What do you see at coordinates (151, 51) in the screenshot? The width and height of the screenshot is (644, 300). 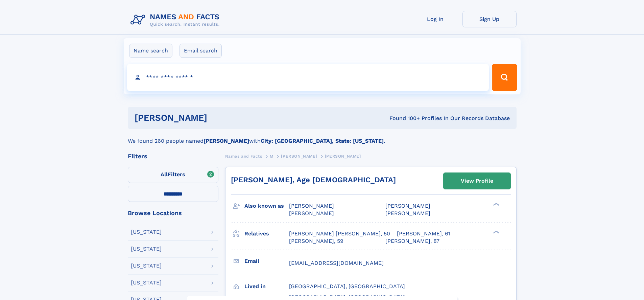 I see `label: Name search` at bounding box center [151, 51].